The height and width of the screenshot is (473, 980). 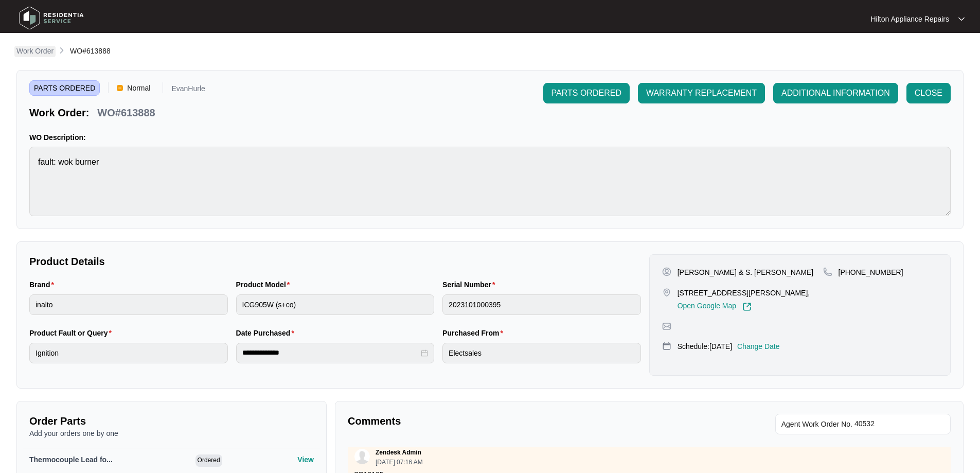 What do you see at coordinates (494, 421) in the screenshot?
I see `p: Comments` at bounding box center [494, 421].